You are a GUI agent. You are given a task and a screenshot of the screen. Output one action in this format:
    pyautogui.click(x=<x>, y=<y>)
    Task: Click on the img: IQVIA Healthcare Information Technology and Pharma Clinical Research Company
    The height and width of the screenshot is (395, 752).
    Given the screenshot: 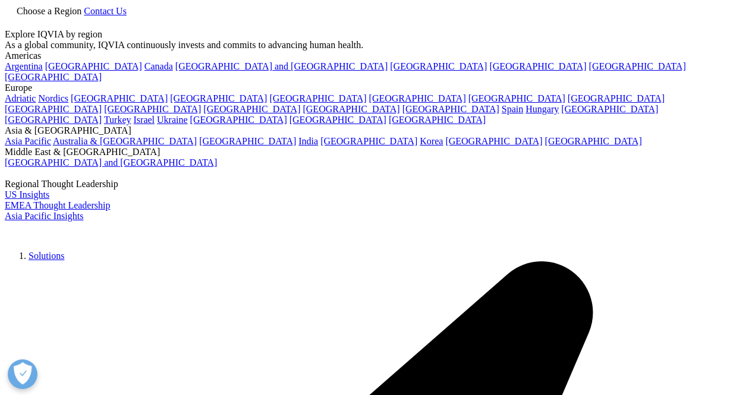 What is the action you would take?
    pyautogui.click(x=52, y=230)
    